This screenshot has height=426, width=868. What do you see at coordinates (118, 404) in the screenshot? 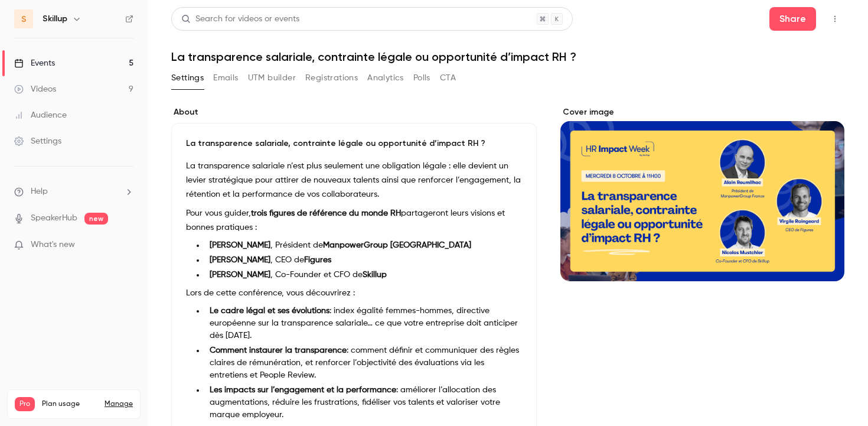
I see `a: Manage` at bounding box center [118, 404].